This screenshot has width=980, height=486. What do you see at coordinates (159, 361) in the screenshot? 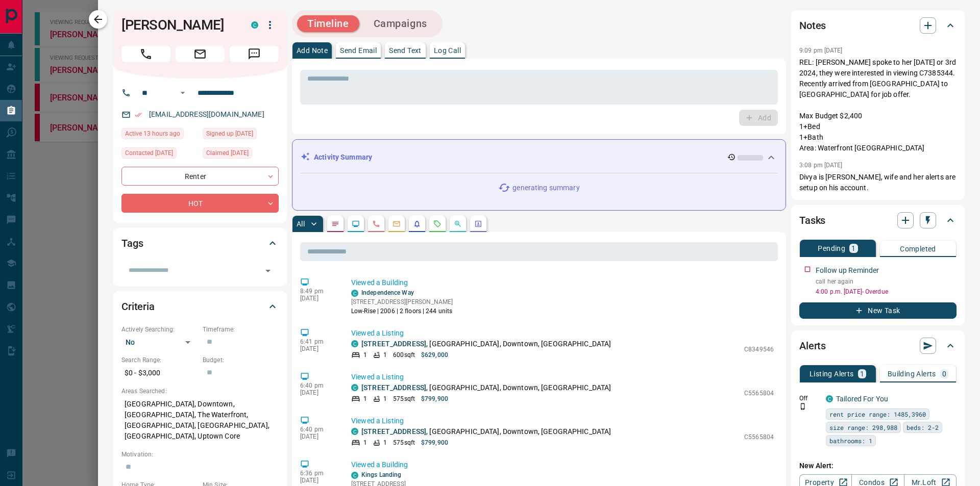
I see `p: Search Range:` at bounding box center [159, 361].